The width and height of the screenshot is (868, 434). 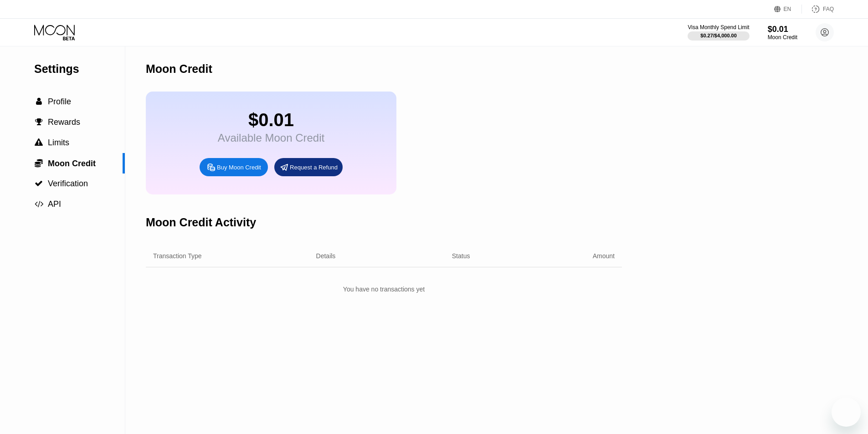 What do you see at coordinates (271, 138) in the screenshot?
I see `div: Available Moon Credit` at bounding box center [271, 138].